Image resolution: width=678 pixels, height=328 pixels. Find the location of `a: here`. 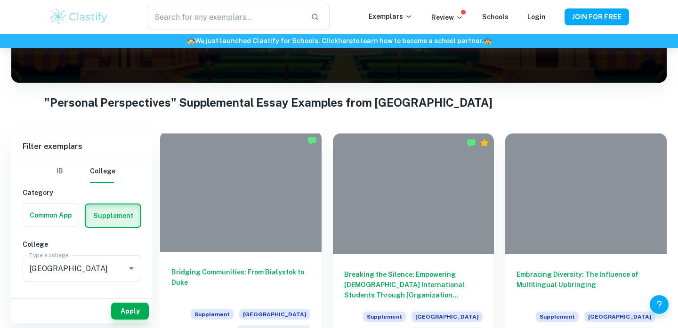

a: here is located at coordinates (345, 41).